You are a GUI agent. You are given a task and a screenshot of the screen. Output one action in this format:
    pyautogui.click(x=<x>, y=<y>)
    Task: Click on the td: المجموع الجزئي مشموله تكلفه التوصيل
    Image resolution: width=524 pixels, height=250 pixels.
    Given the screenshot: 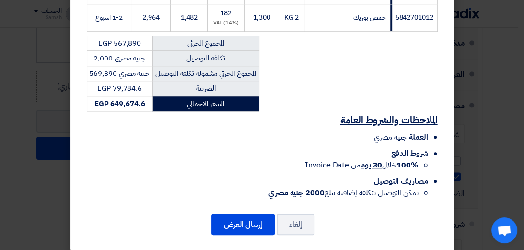 What is the action you would take?
    pyautogui.click(x=206, y=73)
    